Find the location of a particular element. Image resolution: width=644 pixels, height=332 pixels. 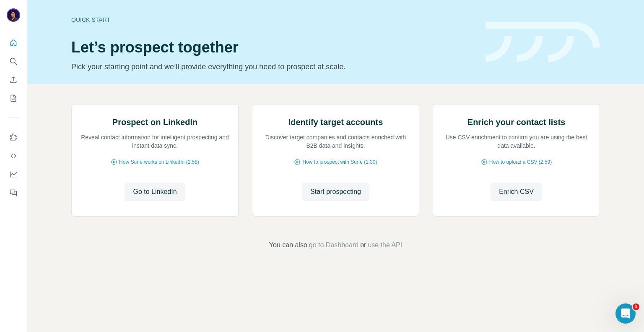

button: My lists is located at coordinates (13, 98).